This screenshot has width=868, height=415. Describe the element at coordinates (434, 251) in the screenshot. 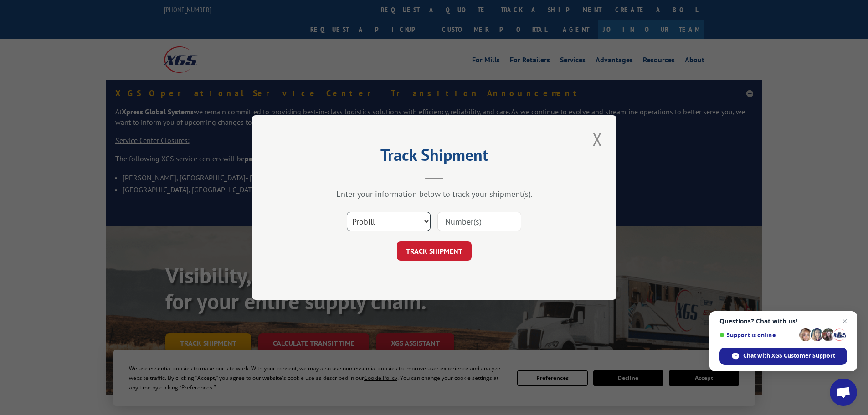

I see `button: TRACK SHIPMENT` at that location.